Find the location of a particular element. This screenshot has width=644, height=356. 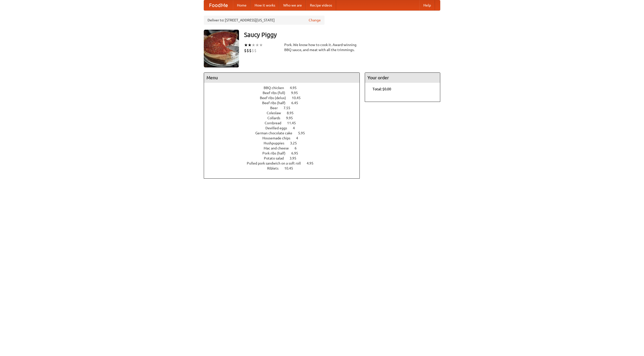

h4: Your order is located at coordinates (403, 78).